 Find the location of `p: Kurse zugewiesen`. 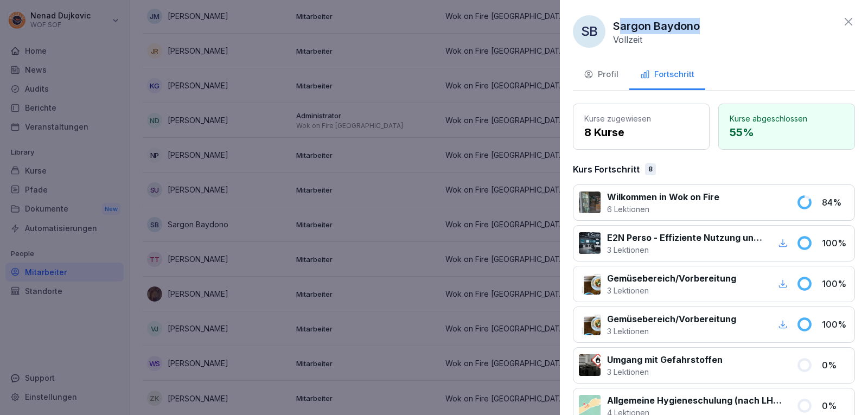

p: Kurse zugewiesen is located at coordinates (641, 118).